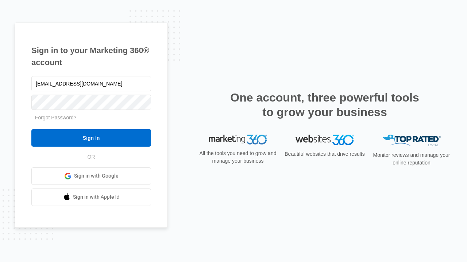  What do you see at coordinates (238, 140) in the screenshot?
I see `img: Marketing 360` at bounding box center [238, 140].